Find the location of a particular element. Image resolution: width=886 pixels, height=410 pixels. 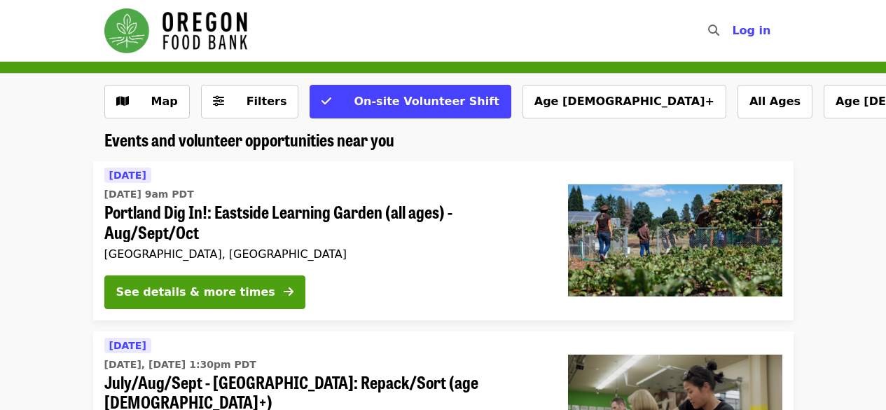

a: See details for "Portland Dig In!: Eastside Learning Garden (all ages) - Aug/Sept/Oct" is located at coordinates (443, 240).